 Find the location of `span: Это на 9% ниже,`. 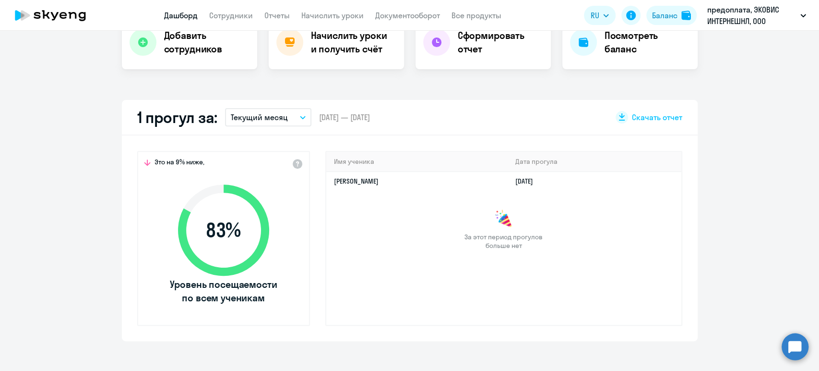

span: Это на 9% ниже, is located at coordinates (180, 163).